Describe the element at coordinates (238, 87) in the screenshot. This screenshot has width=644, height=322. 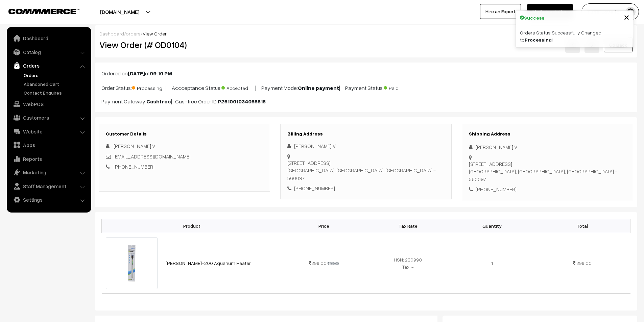
I see `span: Accepted` at that location.